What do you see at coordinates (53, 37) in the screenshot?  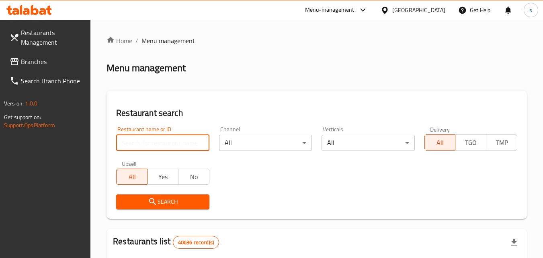 I see `span: Restaurants Management` at bounding box center [53, 37].